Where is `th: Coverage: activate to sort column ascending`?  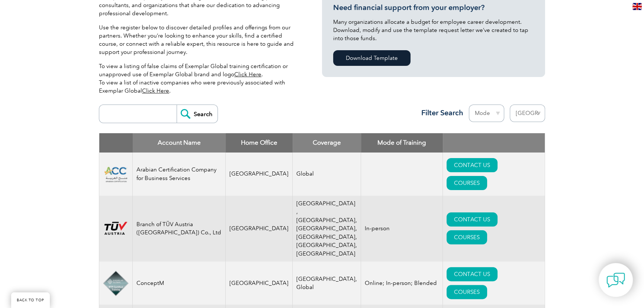 th: Coverage: activate to sort column ascending is located at coordinates (327, 143).